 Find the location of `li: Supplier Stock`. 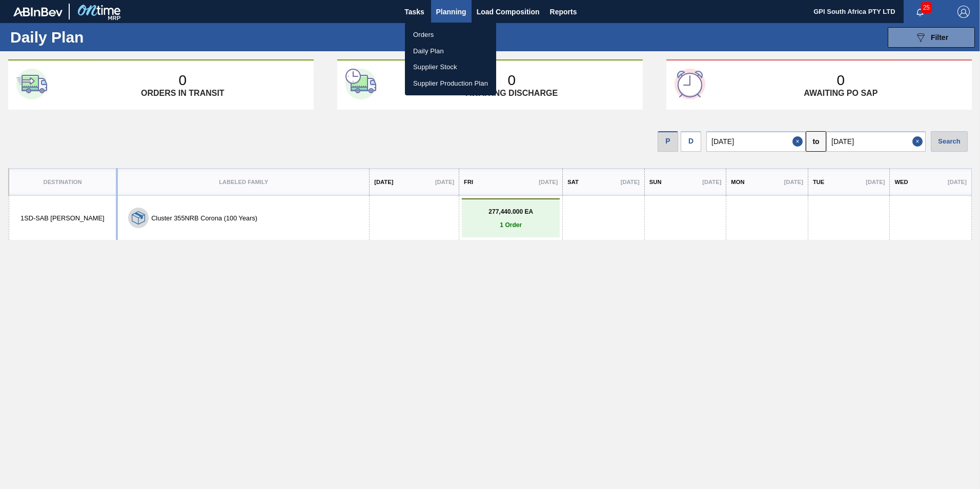

li: Supplier Stock is located at coordinates (450, 67).